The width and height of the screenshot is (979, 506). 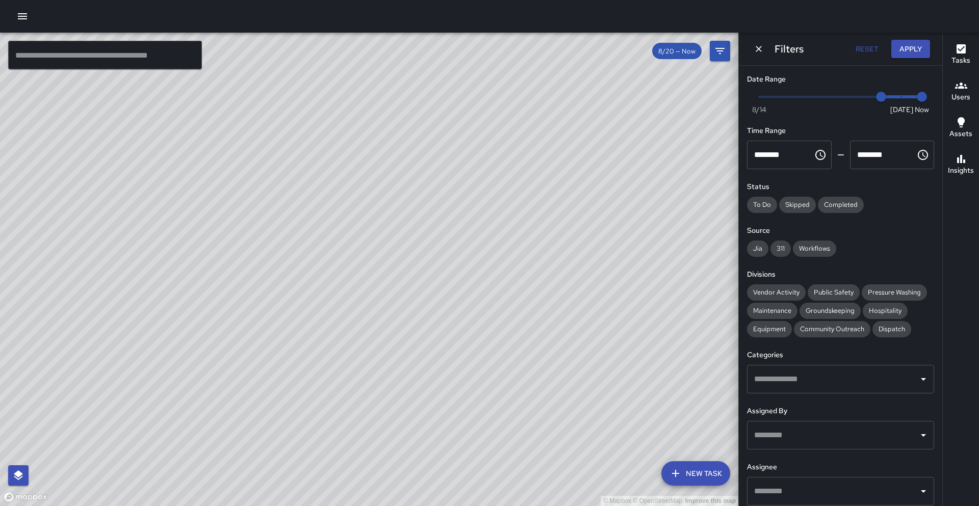 What do you see at coordinates (885, 311) in the screenshot?
I see `div: Hospitality` at bounding box center [885, 311].